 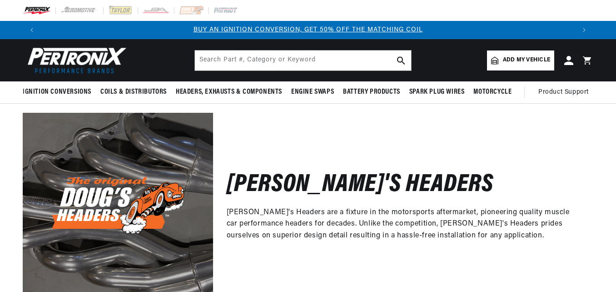 What do you see at coordinates (32, 30) in the screenshot?
I see `button: Translation missing: en.sections.announcements.previous_announcement` at bounding box center [32, 30].